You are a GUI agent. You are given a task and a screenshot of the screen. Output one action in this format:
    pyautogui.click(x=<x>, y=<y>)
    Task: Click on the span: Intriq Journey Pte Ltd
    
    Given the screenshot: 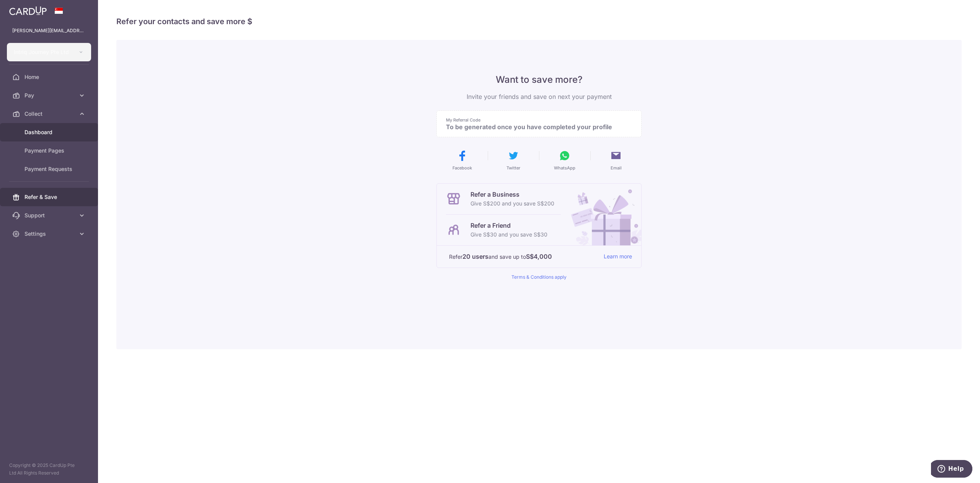 What is the action you would take?
    pyautogui.click(x=42, y=52)
    